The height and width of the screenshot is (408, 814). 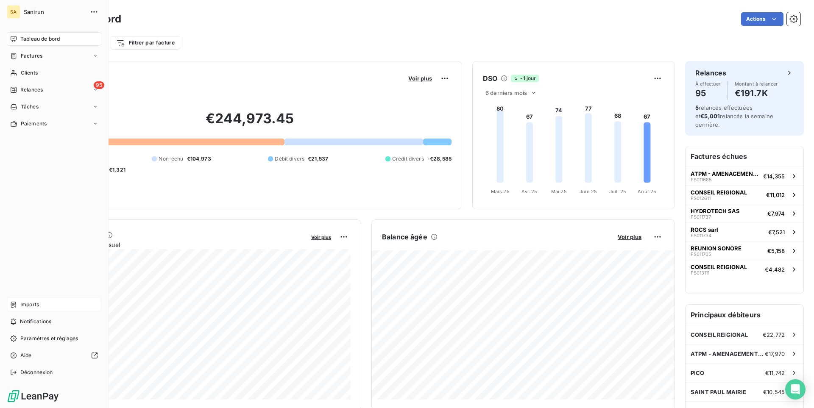 I want to click on span: Crédit divers, so click(x=408, y=159).